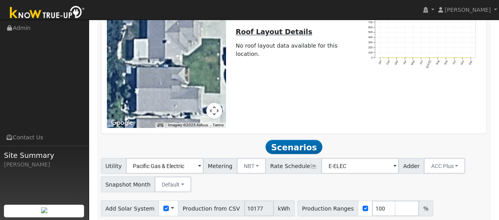  What do you see at coordinates (130, 209) in the screenshot?
I see `span: Add Solar System` at bounding box center [130, 209].